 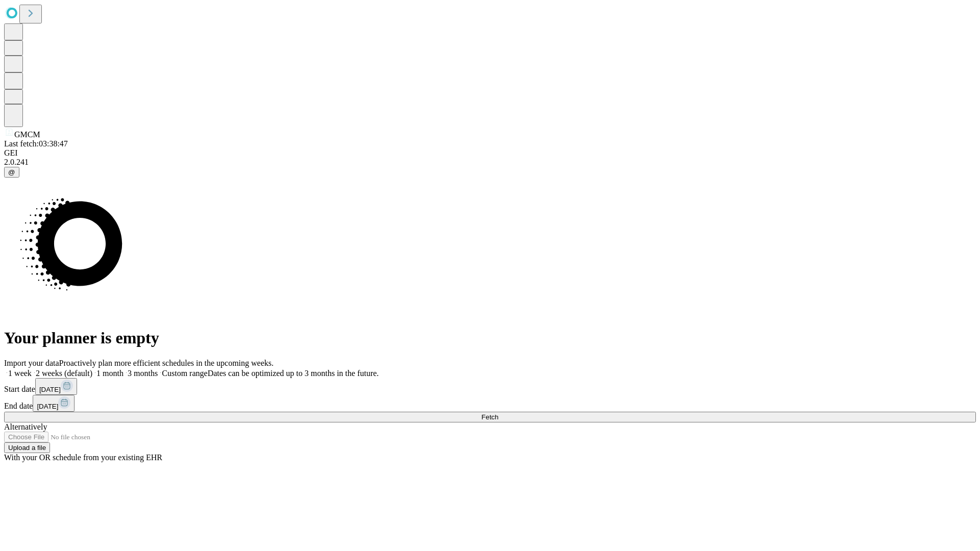 I want to click on span: 1 month, so click(x=110, y=373).